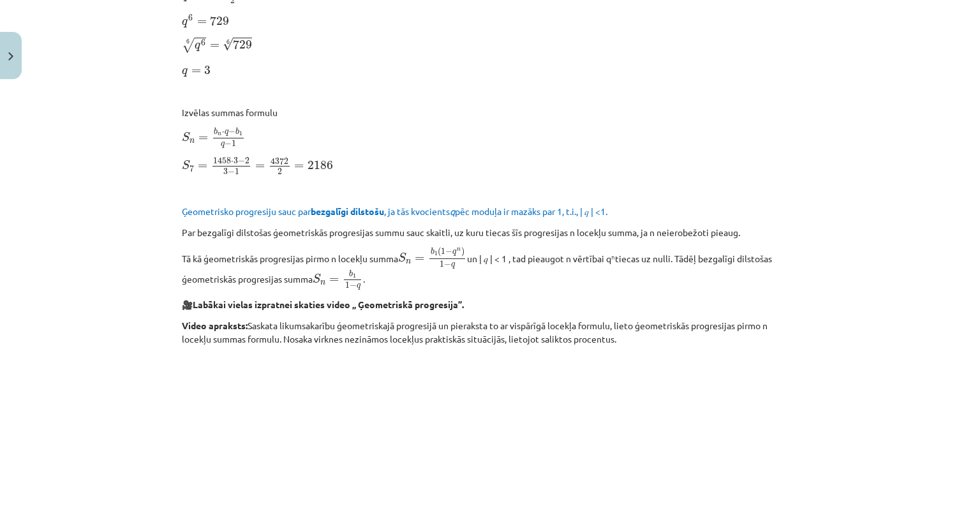  What do you see at coordinates (490, 268) in the screenshot?
I see `p: Tā kā ģeometriskās progresijas pirmo n locekļu summa un | 𝑞 | < 1 , tad pieaugot n vērtībai q tie...` at bounding box center [490, 268].